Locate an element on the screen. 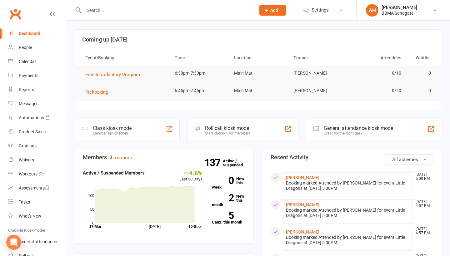 The image size is (450, 256). div: 4.6% is located at coordinates (191, 173).